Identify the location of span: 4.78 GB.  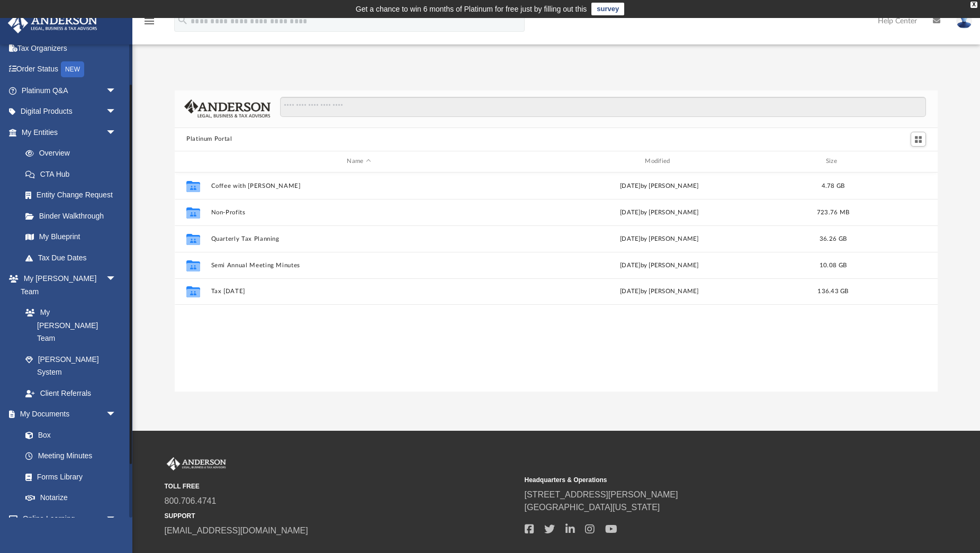
(834, 186).